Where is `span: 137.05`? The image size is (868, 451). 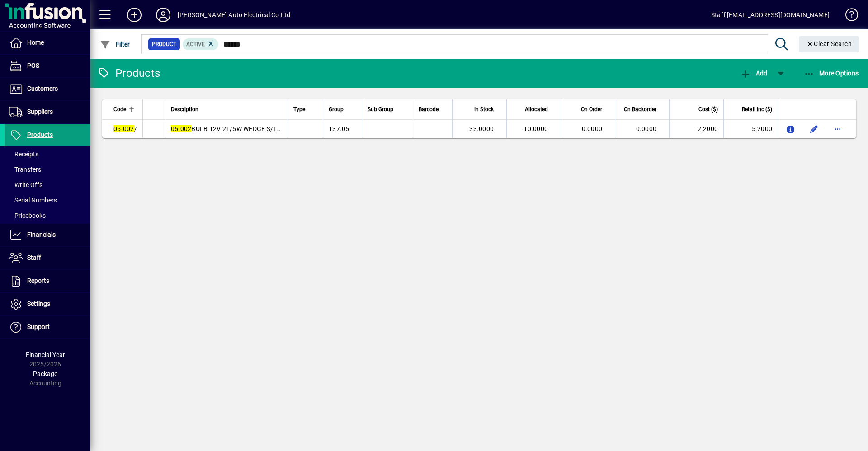
span: 137.05 is located at coordinates (339, 129).